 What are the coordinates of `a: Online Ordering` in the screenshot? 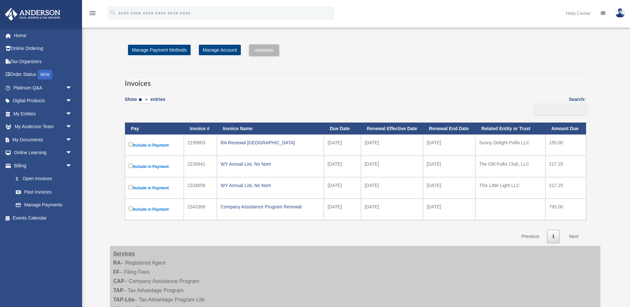 It's located at (43, 49).